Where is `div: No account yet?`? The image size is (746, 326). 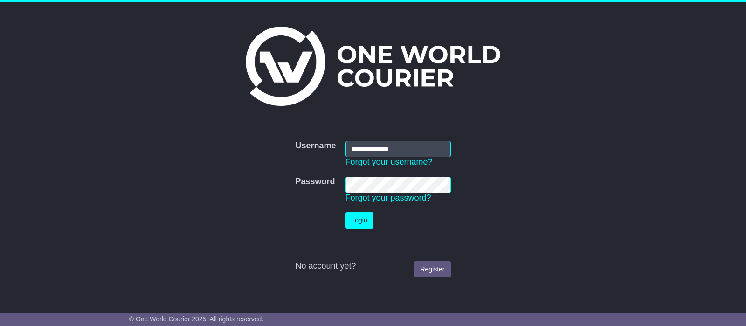
div: No account yet? is located at coordinates (373, 266).